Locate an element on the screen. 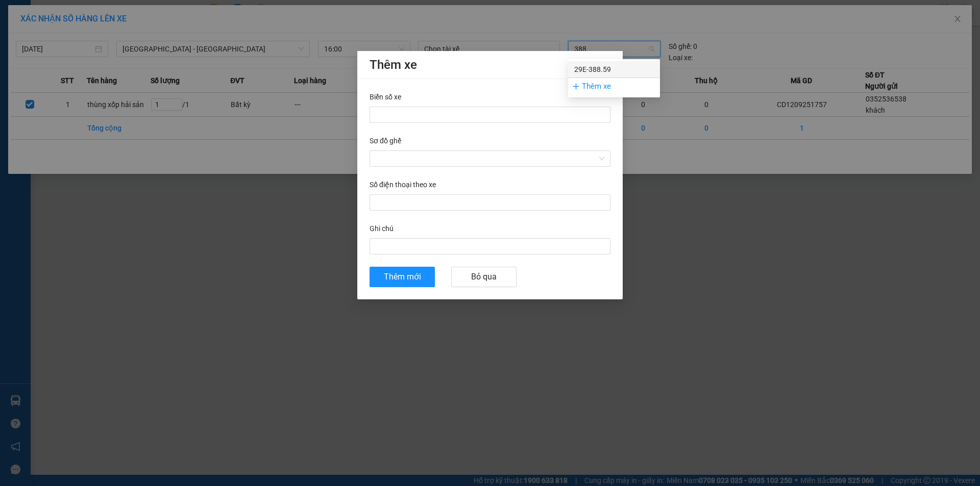 This screenshot has height=486, width=980. div: 29E-388.59 is located at coordinates (614, 69).